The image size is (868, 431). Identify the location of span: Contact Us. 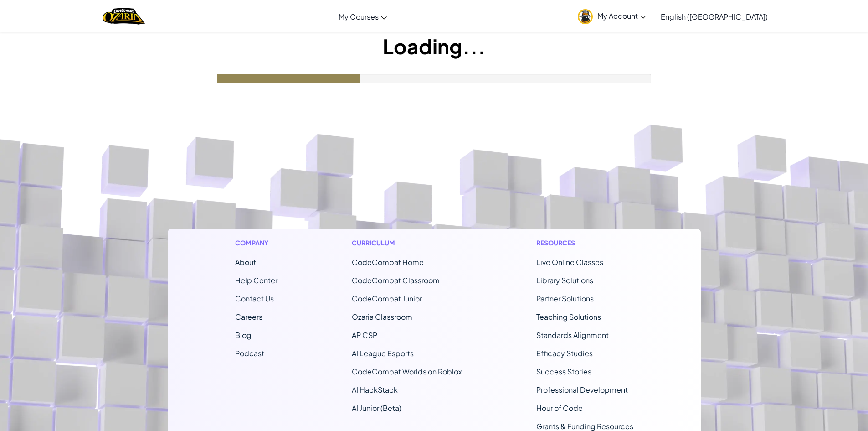
(254, 298).